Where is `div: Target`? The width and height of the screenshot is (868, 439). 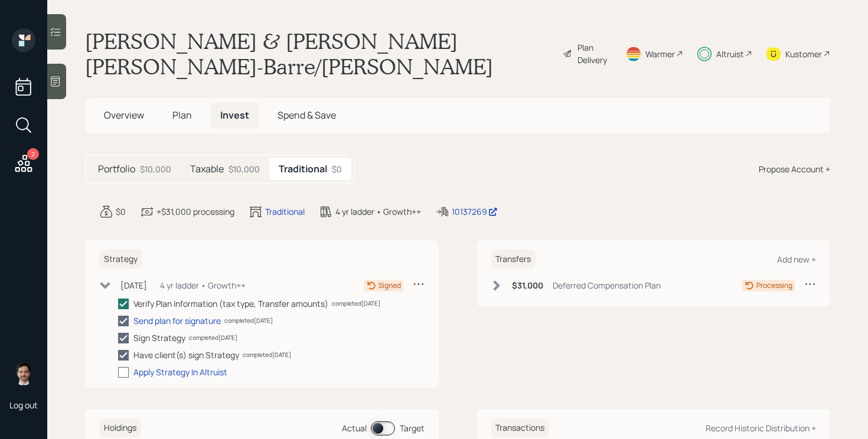 div: Target is located at coordinates (412, 428).